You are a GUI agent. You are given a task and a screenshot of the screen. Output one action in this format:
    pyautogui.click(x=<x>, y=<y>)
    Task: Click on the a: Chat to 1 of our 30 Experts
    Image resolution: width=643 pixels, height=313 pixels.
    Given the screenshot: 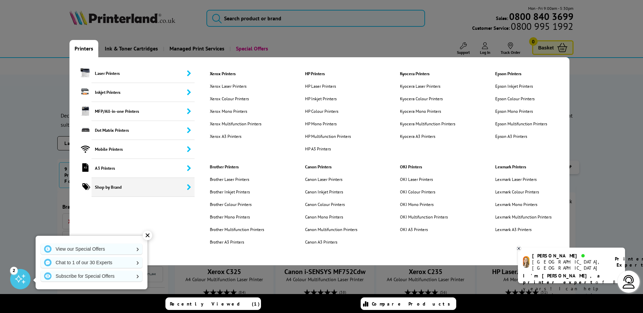 What is the action you would take?
    pyautogui.click(x=91, y=263)
    